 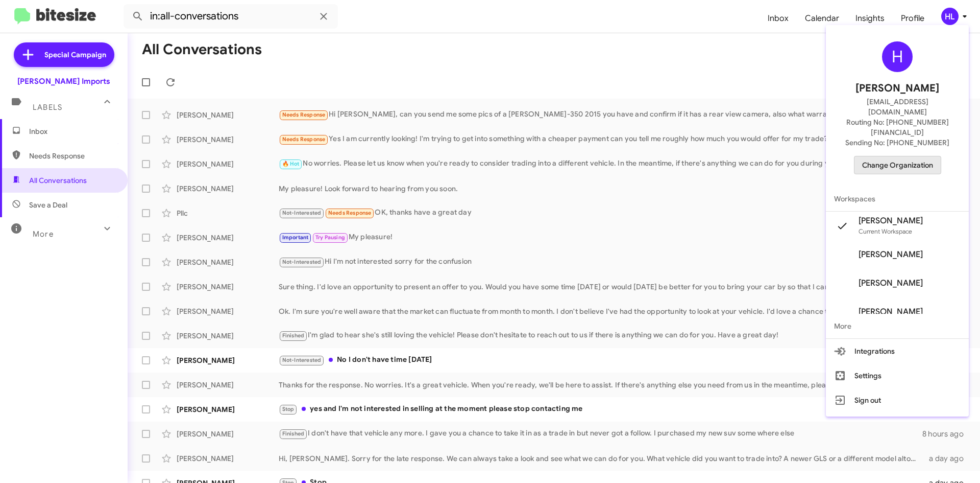 What do you see at coordinates (898, 375) in the screenshot?
I see `button: Settings` at bounding box center [898, 375].